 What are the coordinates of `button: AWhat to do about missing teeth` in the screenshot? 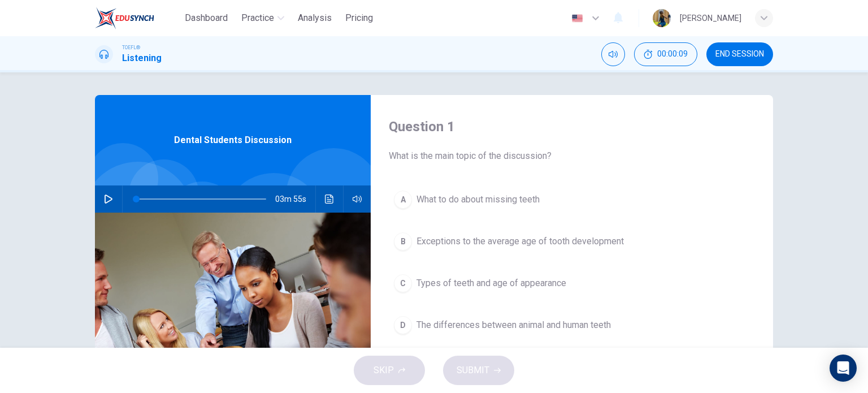 It's located at (572, 199).